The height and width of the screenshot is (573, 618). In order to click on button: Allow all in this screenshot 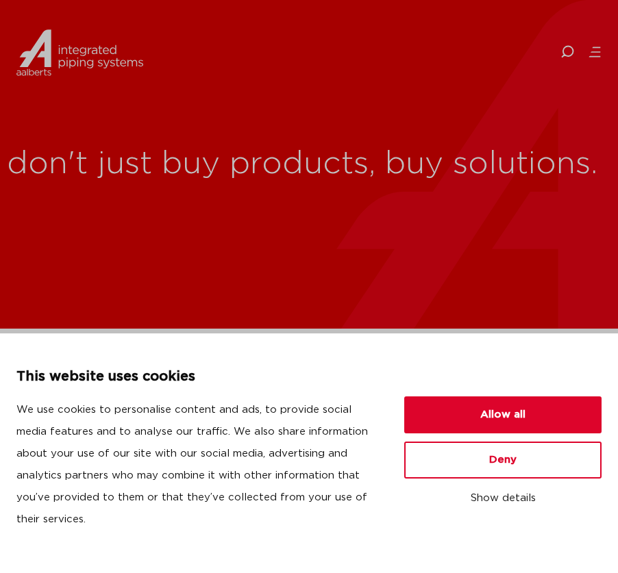, I will do `click(503, 415)`.